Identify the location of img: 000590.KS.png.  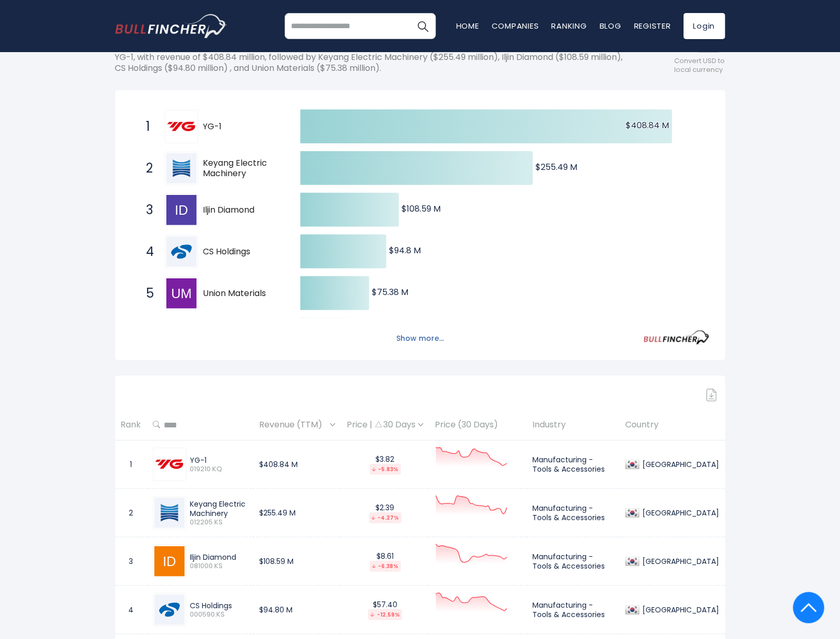
(170, 610).